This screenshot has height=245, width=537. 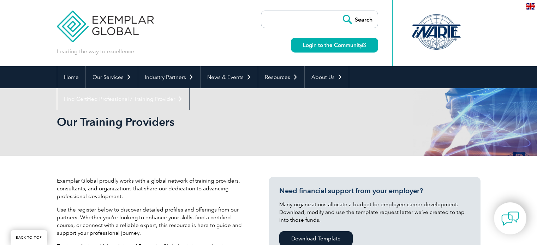 What do you see at coordinates (281, 77) in the screenshot?
I see `a: Resources` at bounding box center [281, 77].